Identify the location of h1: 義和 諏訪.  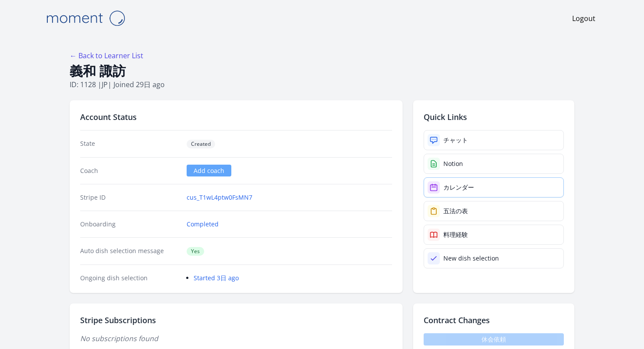
(322, 71).